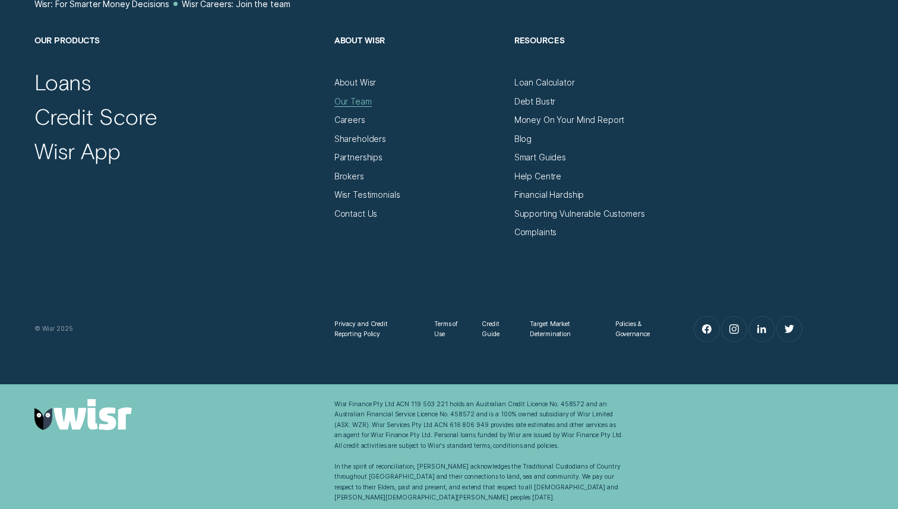 The image size is (898, 509). Describe the element at coordinates (77, 151) in the screenshot. I see `a: Wisr App` at that location.